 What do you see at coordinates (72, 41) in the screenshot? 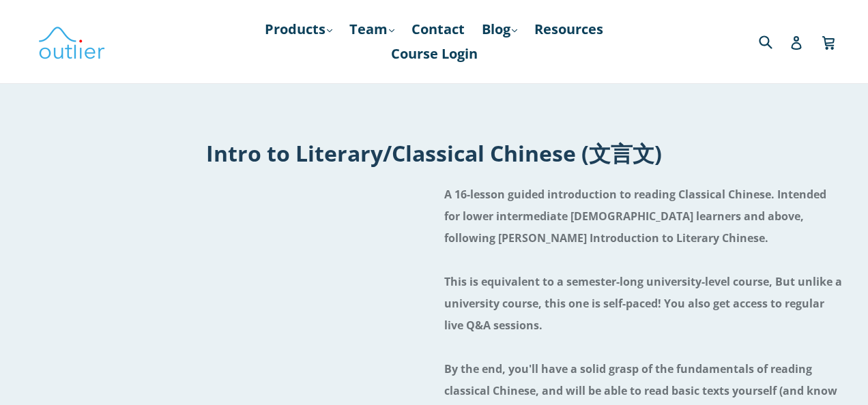
I see `img: Outlier Linguistics` at bounding box center [72, 41].